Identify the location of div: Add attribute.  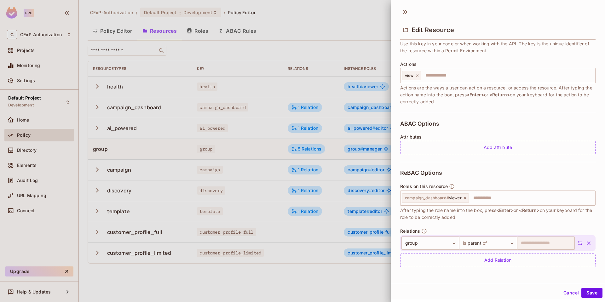
(498, 147).